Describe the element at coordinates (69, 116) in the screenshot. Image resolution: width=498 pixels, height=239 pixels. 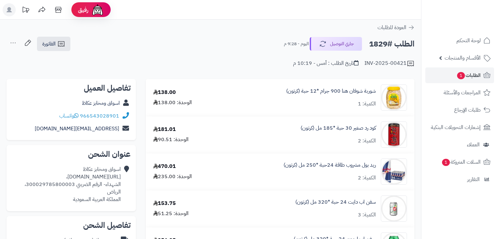
I see `a: واتساب` at that location.